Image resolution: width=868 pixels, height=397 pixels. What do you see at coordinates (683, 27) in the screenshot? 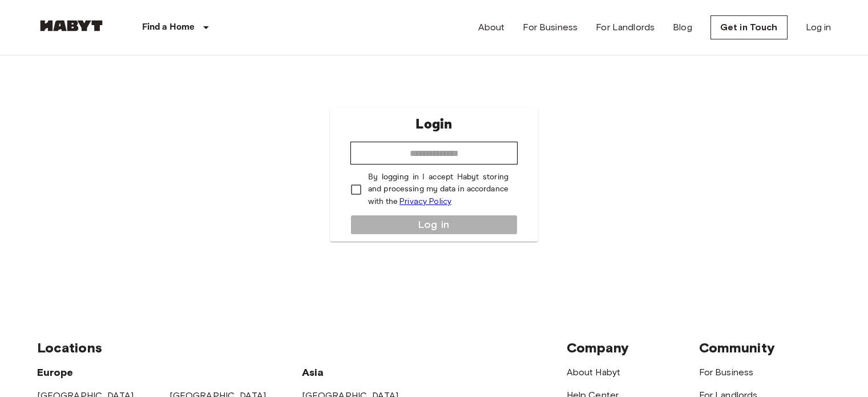
I see `a: Blog` at bounding box center [683, 27].